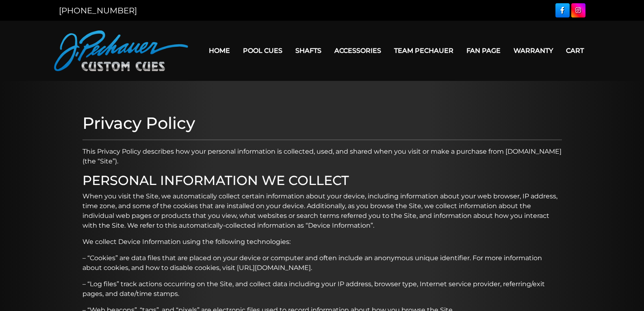  Describe the element at coordinates (322, 123) in the screenshot. I see `h1: Privacy Policy` at that location.